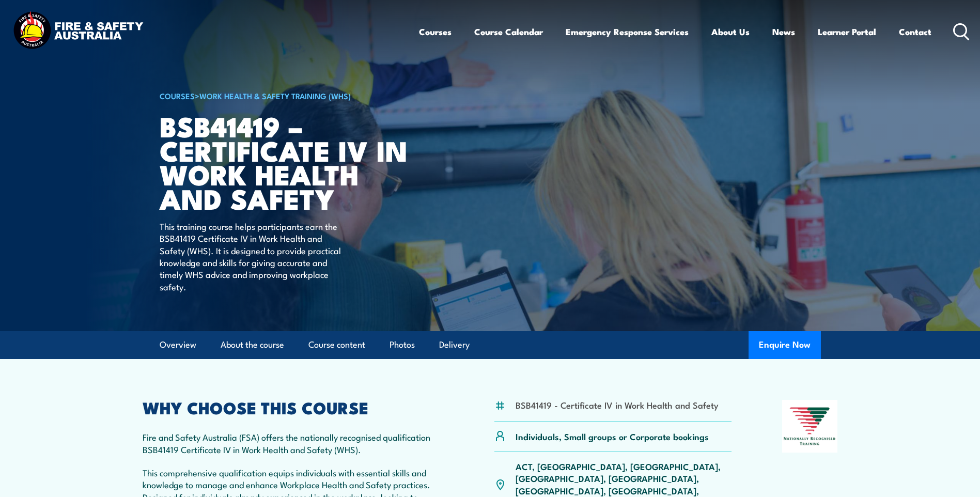 The image size is (980, 497). What do you see at coordinates (293, 443) in the screenshot?
I see `p: Fire and Safety Australia (FSA) offers the nationally recognised qualification BSB41419 Certifica...` at bounding box center [293, 443].